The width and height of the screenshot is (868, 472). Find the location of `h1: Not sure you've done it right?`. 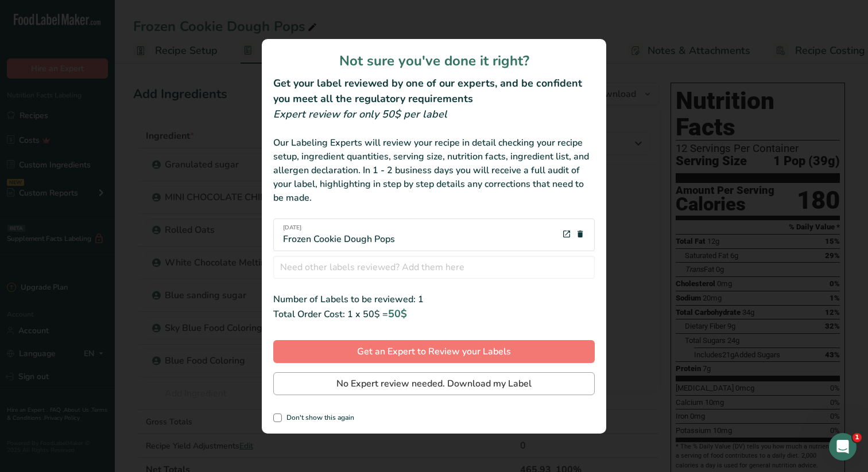

h1: Not sure you've done it right? is located at coordinates (434, 60).